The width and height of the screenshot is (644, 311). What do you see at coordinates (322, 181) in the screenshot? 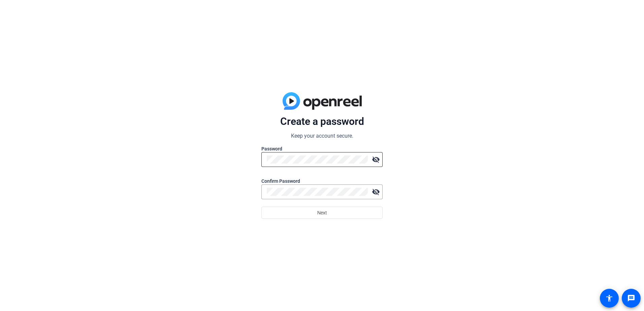
I see `label: Confirm Password` at bounding box center [322, 181].